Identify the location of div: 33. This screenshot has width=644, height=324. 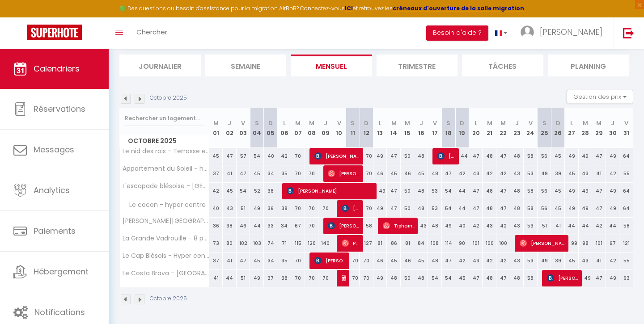
(270, 226).